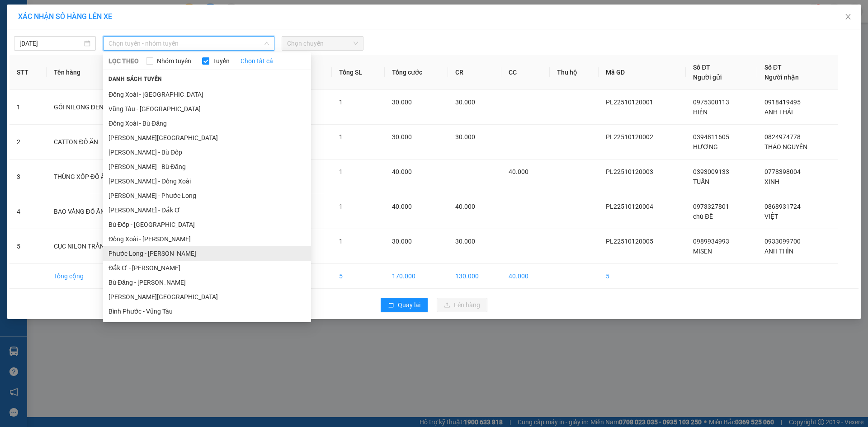  What do you see at coordinates (28, 212) in the screenshot?
I see `td: 4` at bounding box center [28, 212].